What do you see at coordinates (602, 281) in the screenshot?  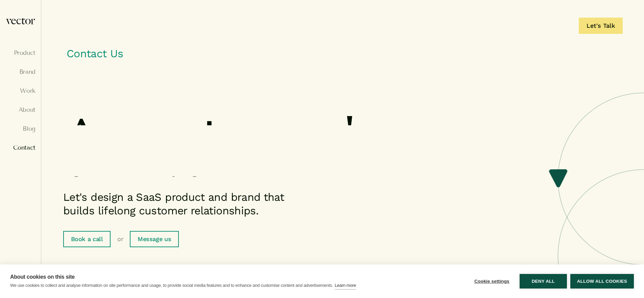 I see `button: Allow all cookies` at bounding box center [602, 281].